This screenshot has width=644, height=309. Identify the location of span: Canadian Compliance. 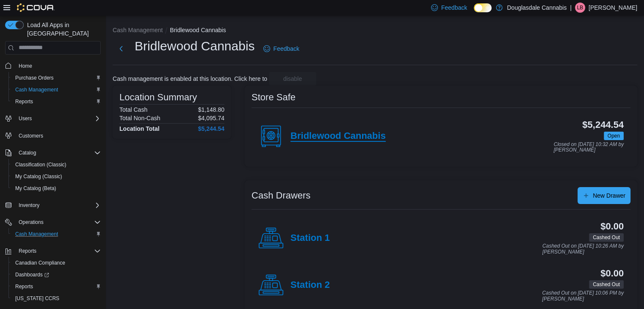
(56, 263).